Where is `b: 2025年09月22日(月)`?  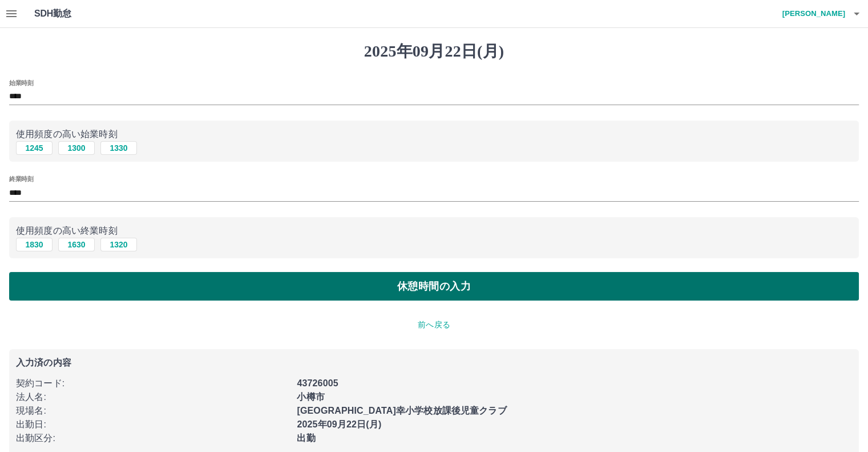
b: 2025年09月22日(月) is located at coordinates (339, 424).